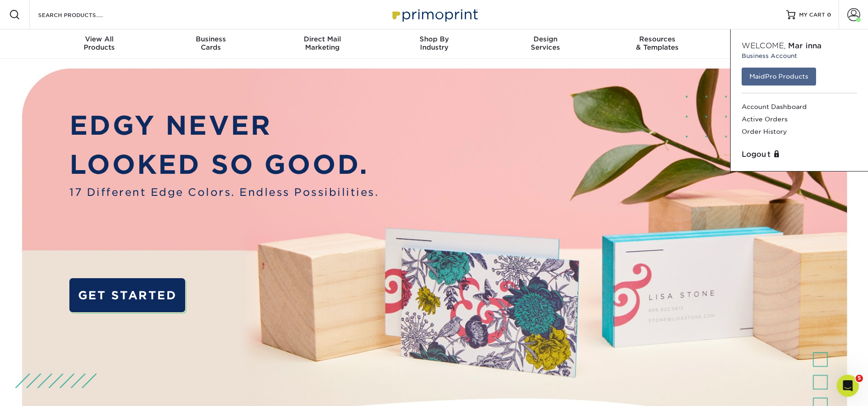  What do you see at coordinates (546, 39) in the screenshot?
I see `span: Design` at bounding box center [546, 39].